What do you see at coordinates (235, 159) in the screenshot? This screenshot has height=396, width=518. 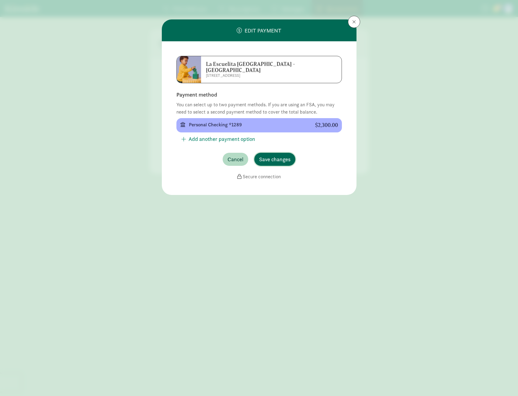 I see `button: Cancel` at bounding box center [235, 159].